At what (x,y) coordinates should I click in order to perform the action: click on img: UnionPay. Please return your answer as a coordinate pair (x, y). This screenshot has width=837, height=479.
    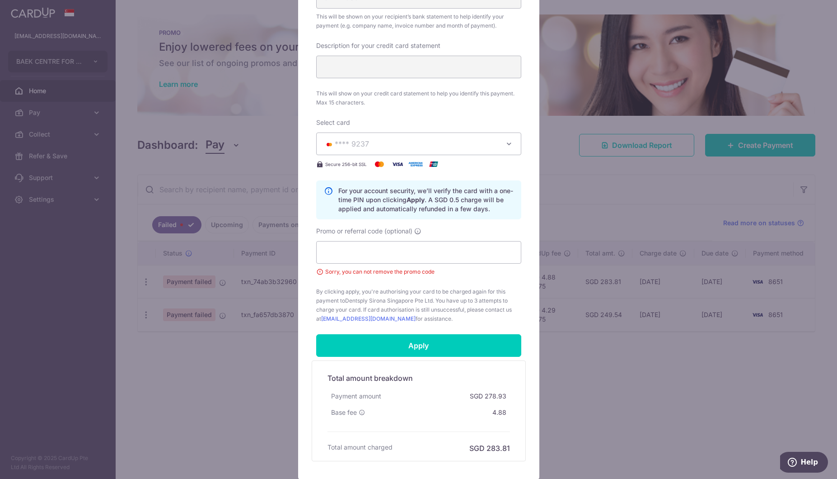
    Looking at the image, I should click on (434, 164).